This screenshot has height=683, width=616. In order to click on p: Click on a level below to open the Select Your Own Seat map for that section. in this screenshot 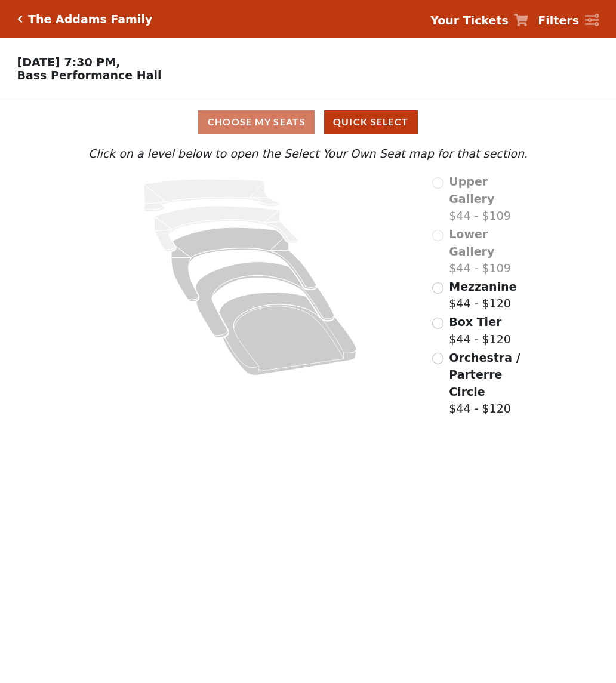, I will do `click(308, 153)`.